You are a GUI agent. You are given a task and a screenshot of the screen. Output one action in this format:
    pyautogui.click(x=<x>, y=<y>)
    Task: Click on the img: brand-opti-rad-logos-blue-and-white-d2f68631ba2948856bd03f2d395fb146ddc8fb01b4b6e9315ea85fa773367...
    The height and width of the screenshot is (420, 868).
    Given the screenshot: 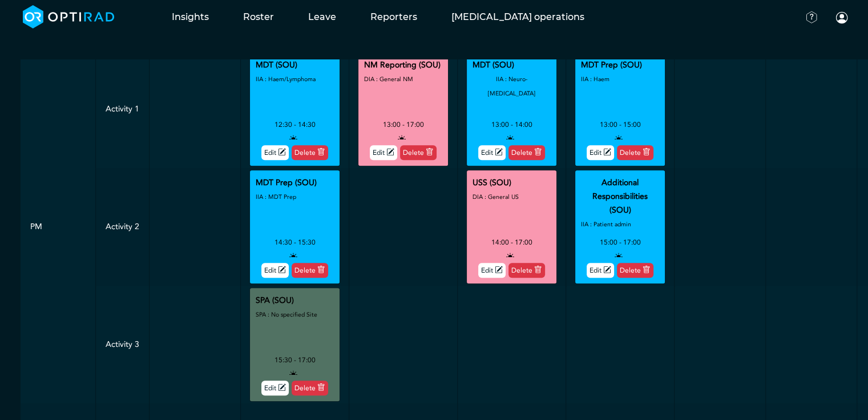 What is the action you would take?
    pyautogui.click(x=69, y=17)
    